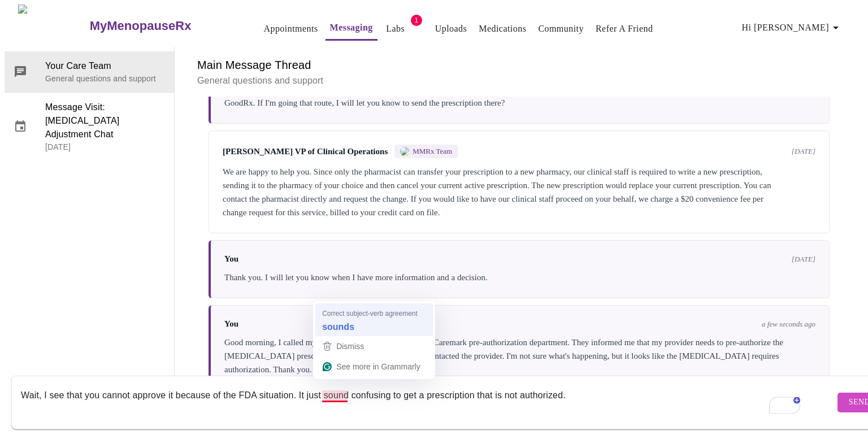 The height and width of the screenshot is (435, 868). Describe the element at coordinates (291, 29) in the screenshot. I see `button: Appointments` at that location.